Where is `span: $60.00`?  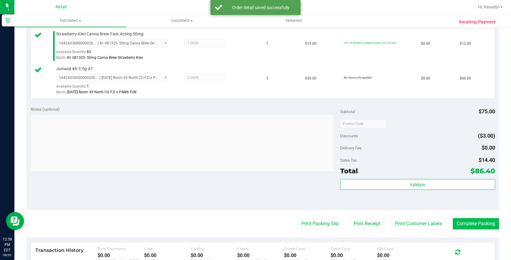 span: $60.00 is located at coordinates (466, 78).